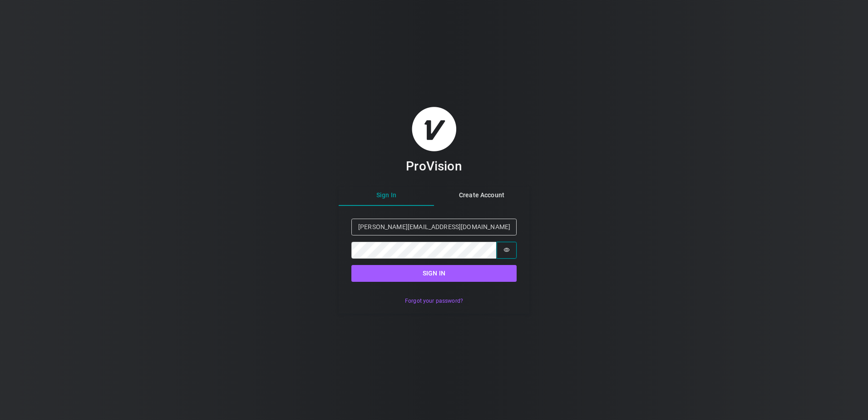  What do you see at coordinates (507, 250) in the screenshot?
I see `button: Show password` at bounding box center [507, 250].